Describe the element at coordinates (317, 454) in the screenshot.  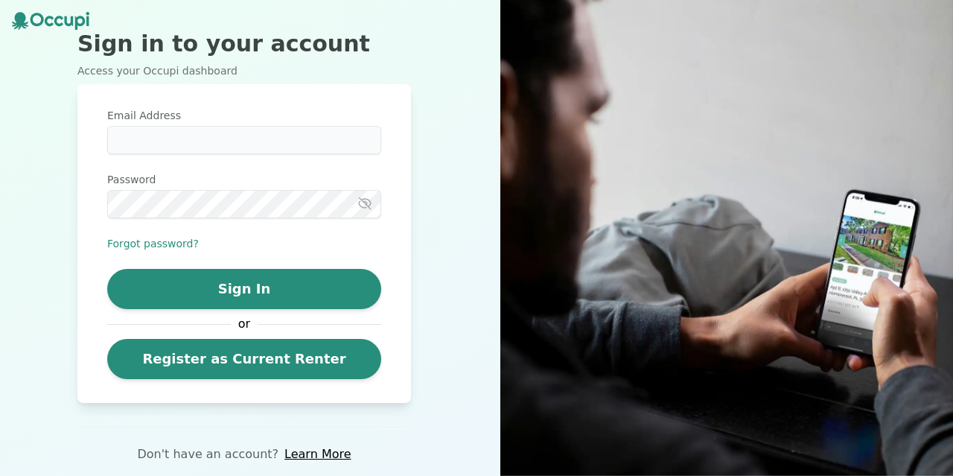
I see `a: Learn More` at that location.